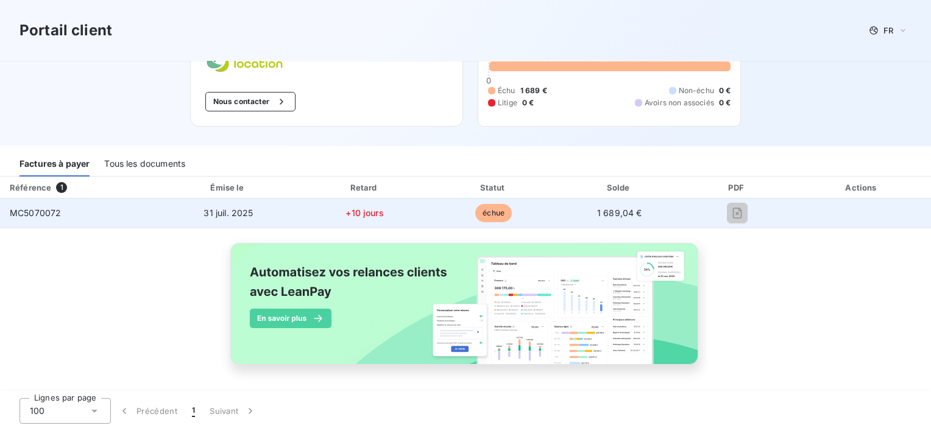 Image resolution: width=931 pixels, height=431 pixels. What do you see at coordinates (679, 103) in the screenshot?
I see `span: Avoirs non associés` at bounding box center [679, 103].